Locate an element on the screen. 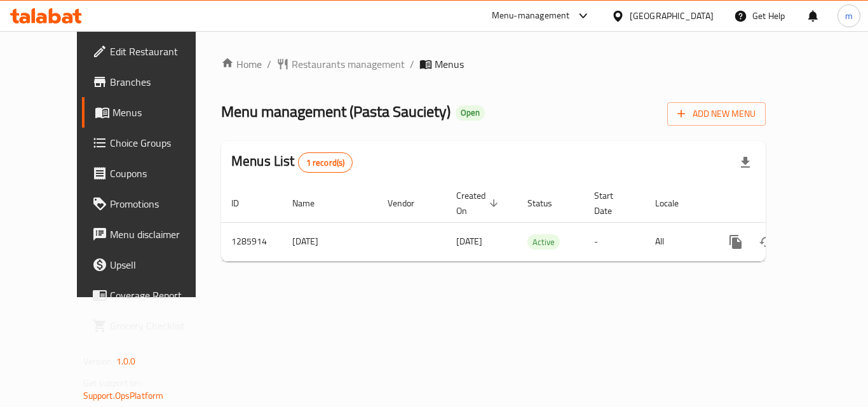 This screenshot has height=407, width=868. span: Promotions is located at coordinates (160, 204).